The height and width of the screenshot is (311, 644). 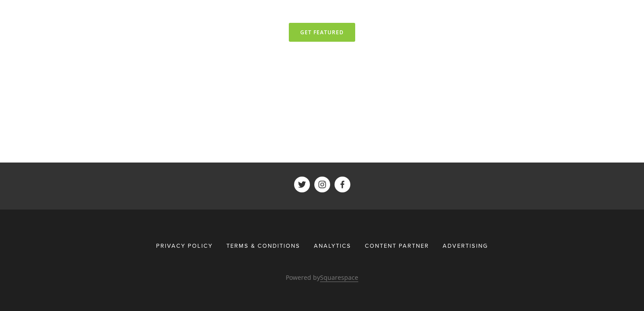 I want to click on a: Squarespace, so click(x=339, y=277).